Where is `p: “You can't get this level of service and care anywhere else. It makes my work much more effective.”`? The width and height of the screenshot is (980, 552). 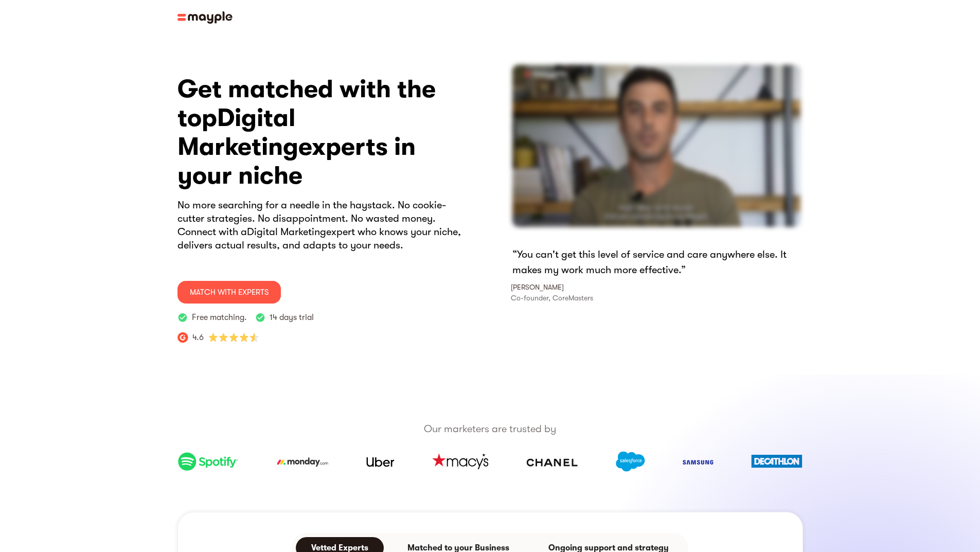
p: “You can't get this level of service and care anywhere else. It makes my work much more effective.” is located at coordinates (657, 262).